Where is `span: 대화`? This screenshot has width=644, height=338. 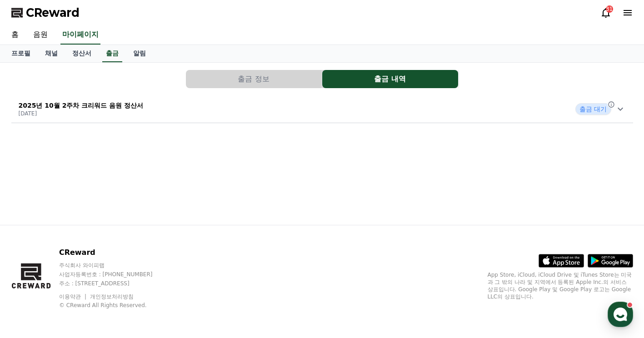
span: 대화 is located at coordinates (89, 280).